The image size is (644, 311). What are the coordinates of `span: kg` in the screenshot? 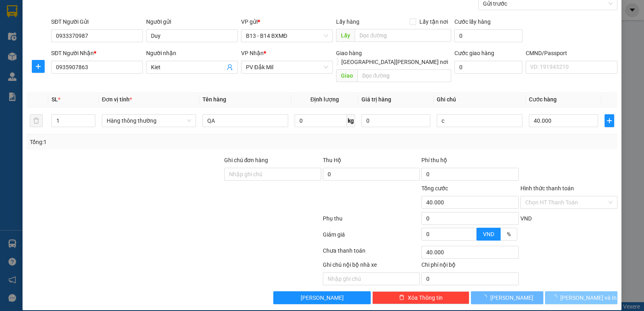 It's located at (351, 121).